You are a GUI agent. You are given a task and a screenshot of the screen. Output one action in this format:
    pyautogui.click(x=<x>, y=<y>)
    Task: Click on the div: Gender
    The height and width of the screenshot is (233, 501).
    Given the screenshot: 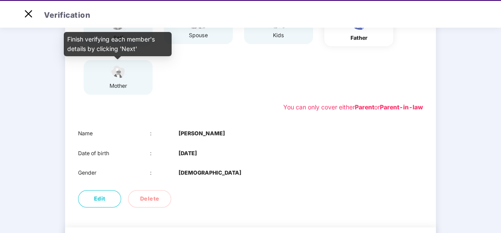 What is the action you would take?
    pyautogui.click(x=114, y=173)
    